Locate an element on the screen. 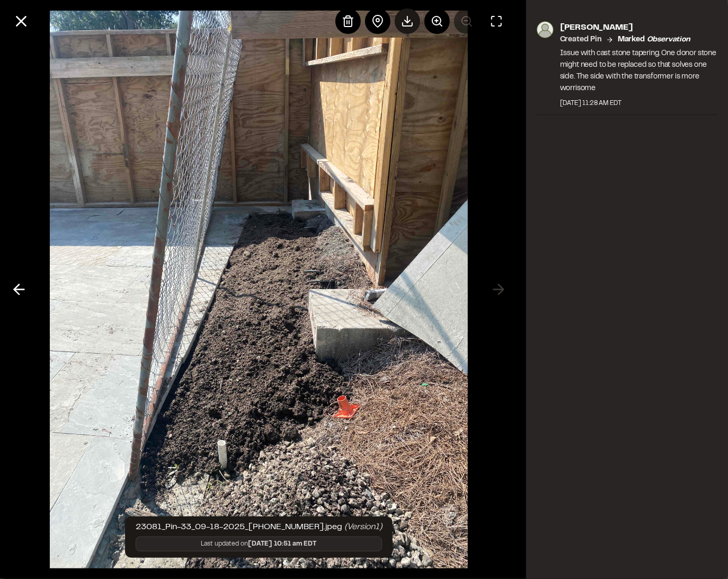  button: Toggle Fullscreen is located at coordinates (496, 21).